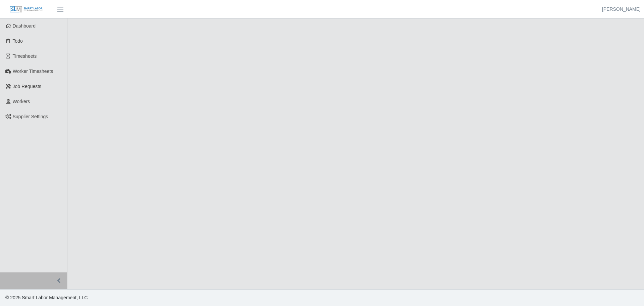 The height and width of the screenshot is (306, 644). Describe the element at coordinates (21, 102) in the screenshot. I see `span: Workers` at that location.